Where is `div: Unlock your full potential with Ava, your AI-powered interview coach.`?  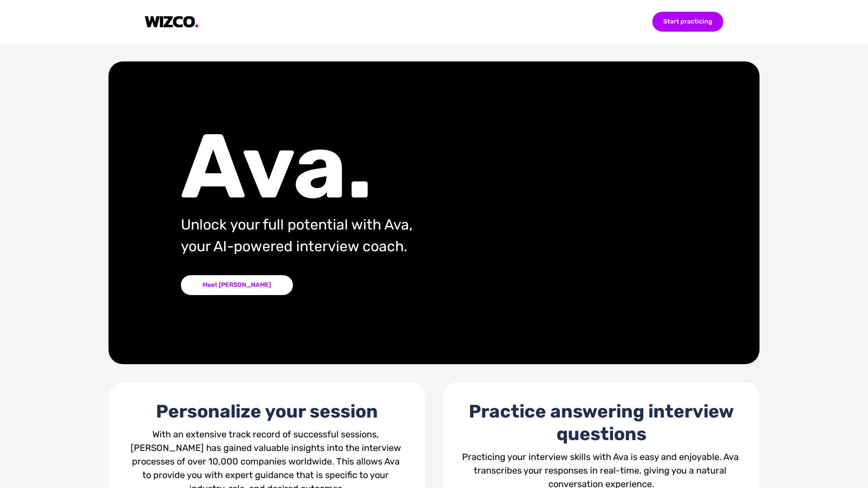
div: Unlock your full potential with Ava, your AI-powered interview coach. is located at coordinates (336, 235).